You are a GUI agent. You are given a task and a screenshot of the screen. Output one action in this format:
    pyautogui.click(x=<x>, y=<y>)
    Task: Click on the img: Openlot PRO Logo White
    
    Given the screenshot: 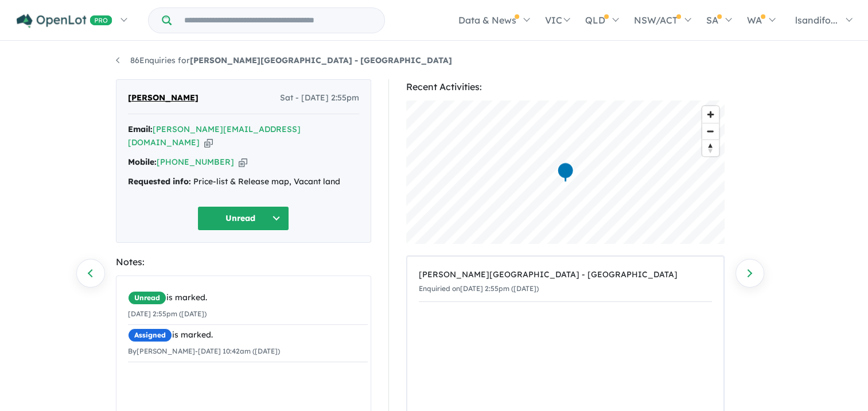 What is the action you would take?
    pyautogui.click(x=64, y=21)
    